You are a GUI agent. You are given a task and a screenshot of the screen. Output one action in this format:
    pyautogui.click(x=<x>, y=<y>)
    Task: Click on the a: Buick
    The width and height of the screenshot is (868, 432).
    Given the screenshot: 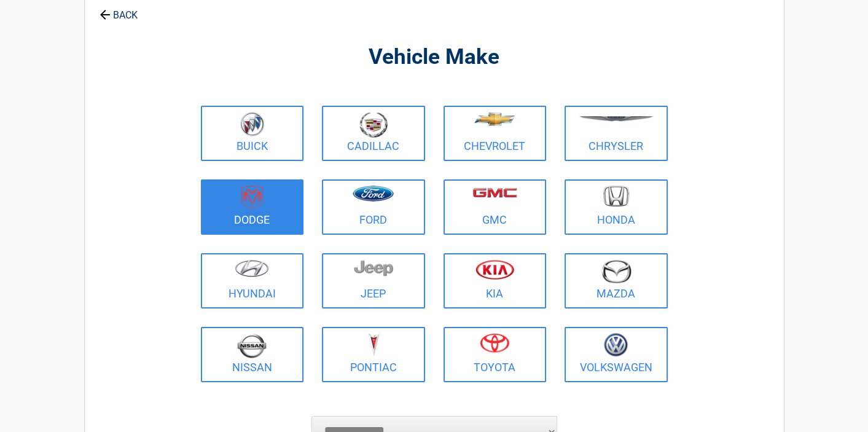 What is the action you would take?
    pyautogui.click(x=252, y=133)
    